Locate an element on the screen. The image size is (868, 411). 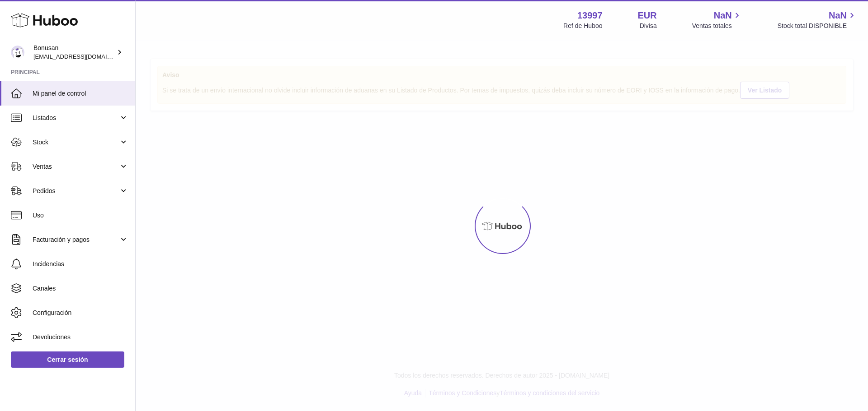
span: Stock is located at coordinates (75, 142).